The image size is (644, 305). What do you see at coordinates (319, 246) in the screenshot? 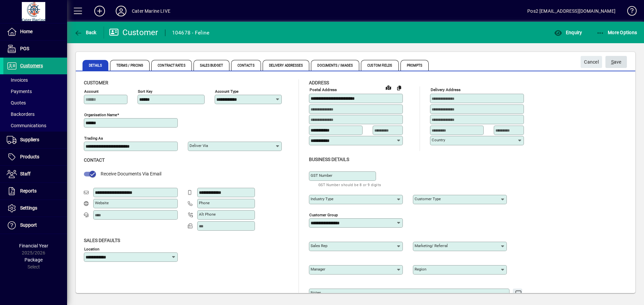
I see `mat-label: Sales rep` at bounding box center [319, 246].